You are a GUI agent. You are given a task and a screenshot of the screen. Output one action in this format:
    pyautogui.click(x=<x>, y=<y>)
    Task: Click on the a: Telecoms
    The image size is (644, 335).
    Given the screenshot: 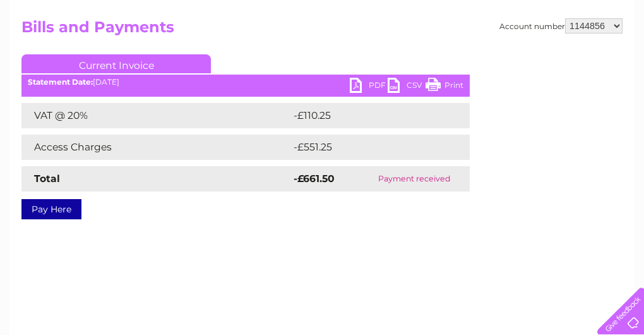 What is the action you would take?
    pyautogui.click(x=507, y=58)
    